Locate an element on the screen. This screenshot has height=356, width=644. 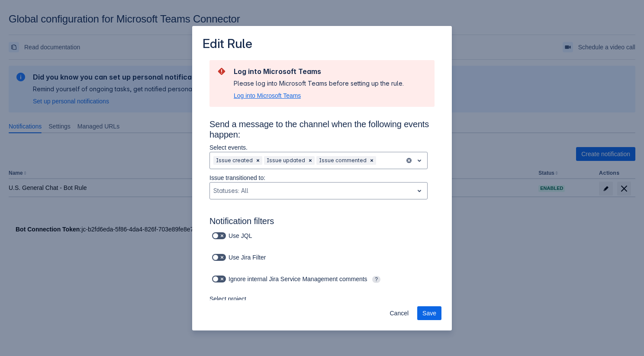
div: Please log into Microsoft Teams before setting up the rule. is located at coordinates (319, 83).